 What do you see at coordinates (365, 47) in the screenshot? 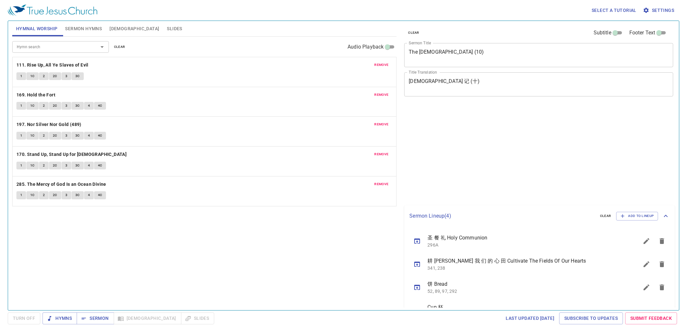
I see `span: Audio Playback` at bounding box center [365, 47].